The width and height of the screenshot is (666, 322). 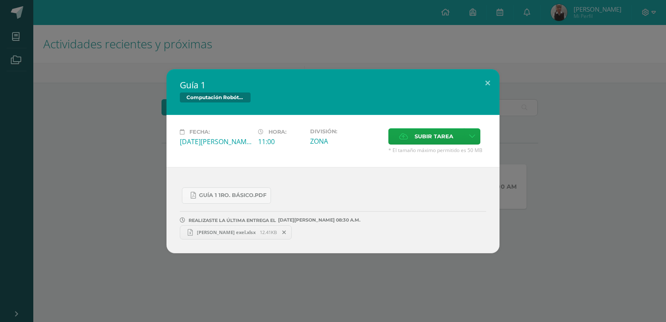 What do you see at coordinates (215, 97) in the screenshot?
I see `span: Computación Robótica` at bounding box center [215, 97].